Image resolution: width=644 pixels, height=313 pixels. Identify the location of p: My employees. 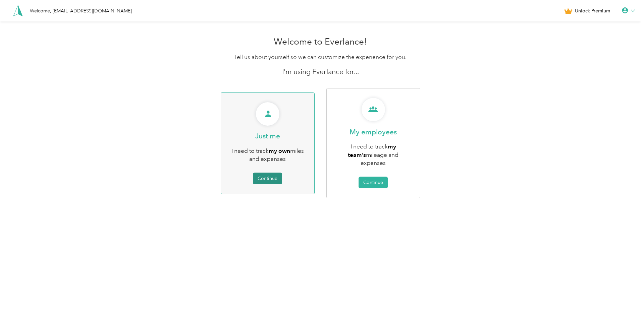
(373, 132).